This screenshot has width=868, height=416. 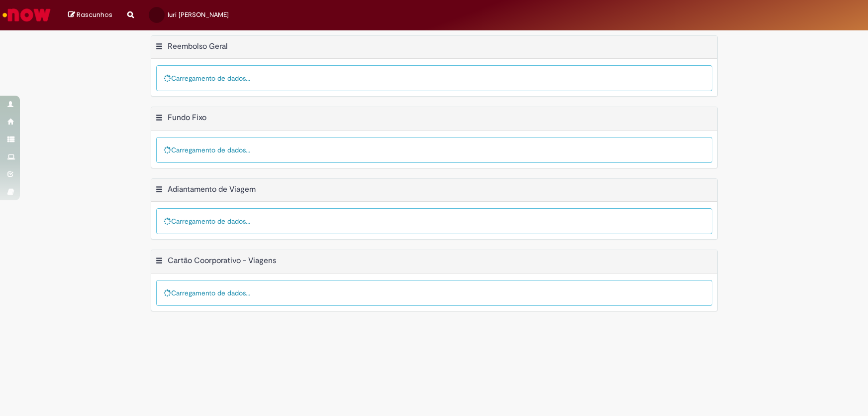 I want to click on h2: Cartão Coorporativo - Viagens, so click(x=222, y=261).